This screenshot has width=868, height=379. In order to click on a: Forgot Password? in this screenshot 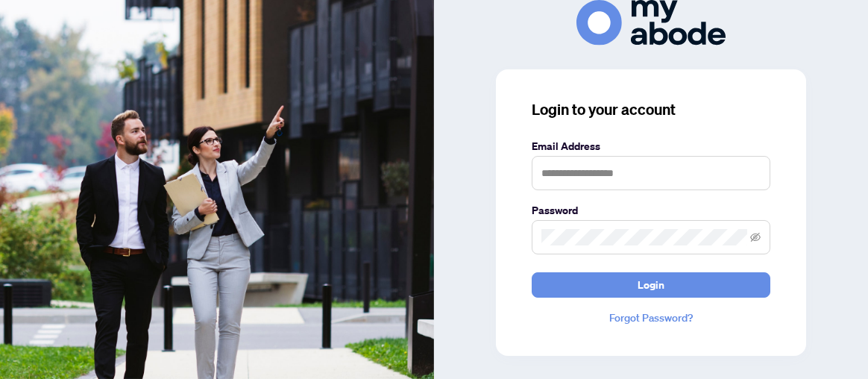, I will do `click(651, 317)`.